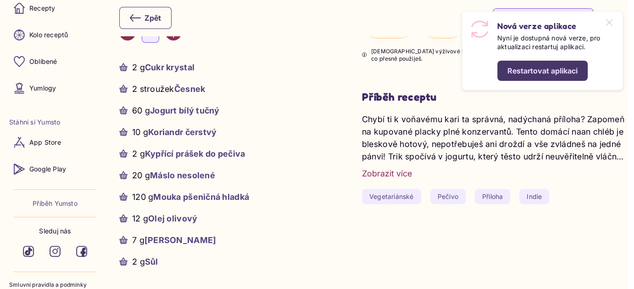 This screenshot has width=634, height=289. What do you see at coordinates (55, 285) in the screenshot?
I see `p: Smluvní pravidla a podmínky` at bounding box center [55, 285].